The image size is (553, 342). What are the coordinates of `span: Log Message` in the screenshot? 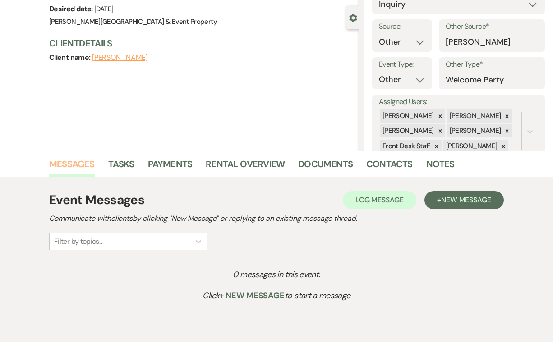 It's located at (379, 200).